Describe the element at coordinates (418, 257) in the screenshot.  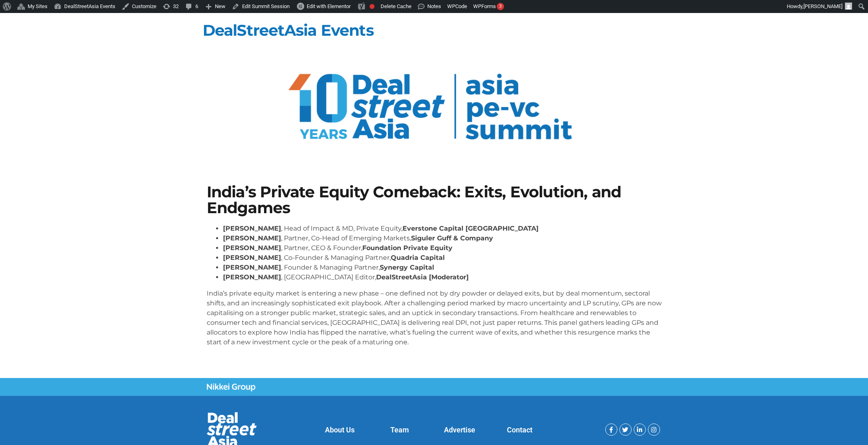
I see `strong: Quadria Capital` at that location.